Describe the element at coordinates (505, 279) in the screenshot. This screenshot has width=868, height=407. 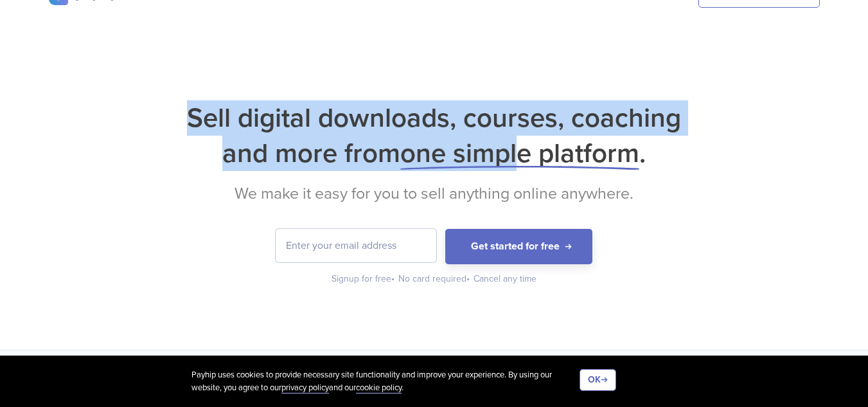
I see `div: Cancel any time` at that location.